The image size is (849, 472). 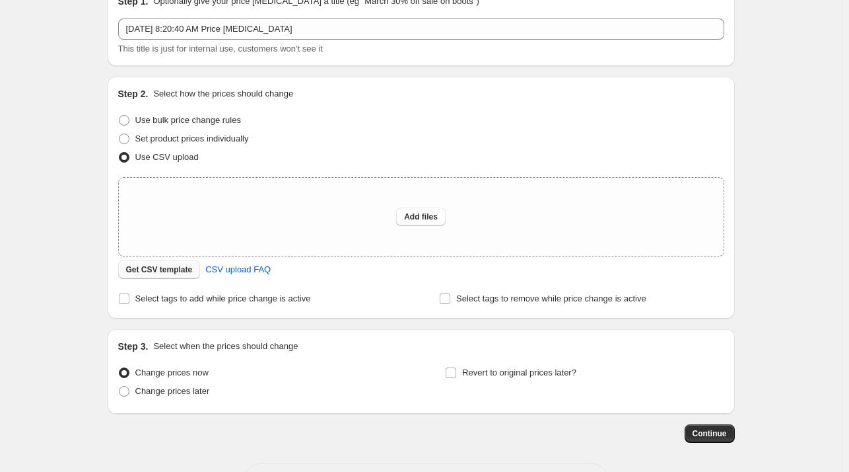 What do you see at coordinates (133, 346) in the screenshot?
I see `h2: Step 3.` at bounding box center [133, 346].